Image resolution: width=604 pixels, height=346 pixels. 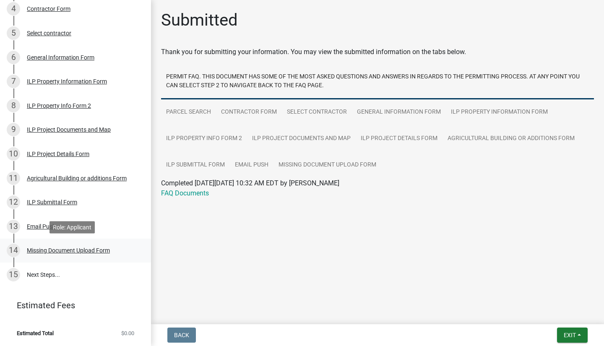 I want to click on div: ILP Project Details Form, so click(x=58, y=154).